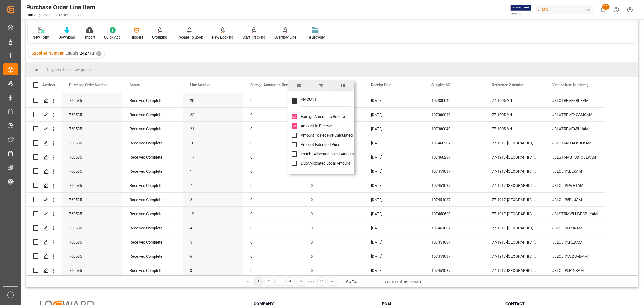 Image resolution: width=644 pixels, height=305 pixels. Describe the element at coordinates (575, 100) in the screenshot. I see `div: JBLXTREME4BLKAM` at that location.